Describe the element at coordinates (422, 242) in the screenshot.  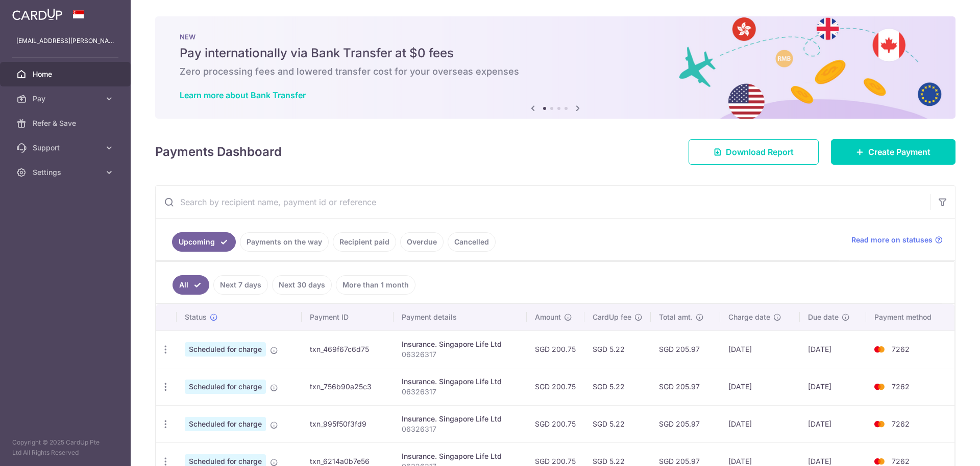
I see `a: Overdue` at that location.